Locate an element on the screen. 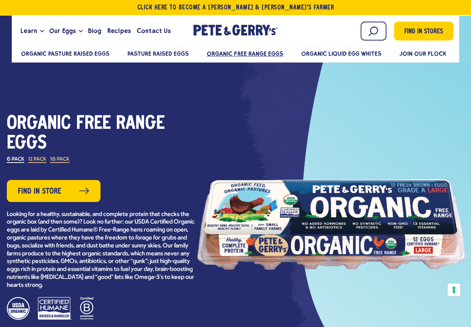 The width and height of the screenshot is (471, 327). a: Contact Us is located at coordinates (153, 31).